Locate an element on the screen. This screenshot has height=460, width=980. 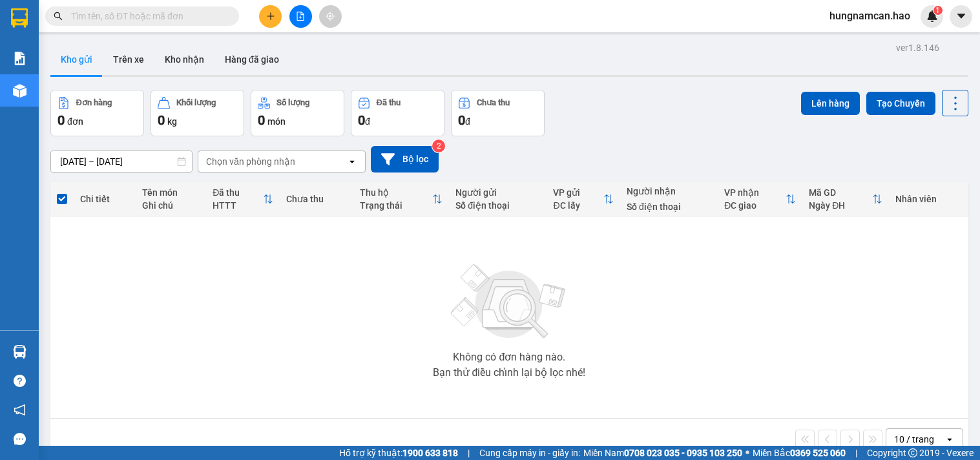
span: search is located at coordinates (58, 16).